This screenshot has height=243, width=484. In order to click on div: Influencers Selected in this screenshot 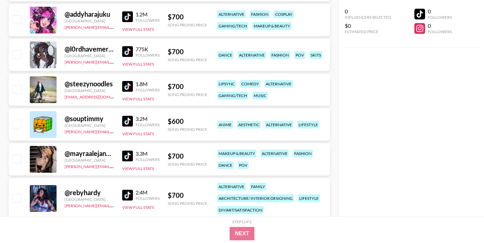, I will do `click(368, 17)`.